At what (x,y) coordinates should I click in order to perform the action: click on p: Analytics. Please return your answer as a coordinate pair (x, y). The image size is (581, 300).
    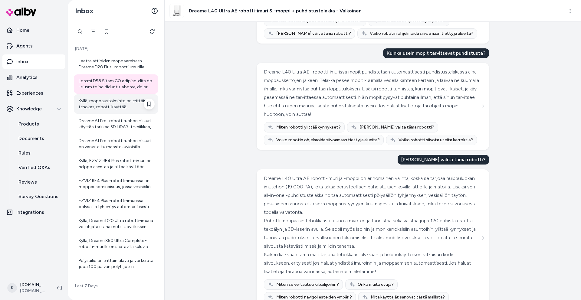
    Looking at the image, I should click on (27, 77).